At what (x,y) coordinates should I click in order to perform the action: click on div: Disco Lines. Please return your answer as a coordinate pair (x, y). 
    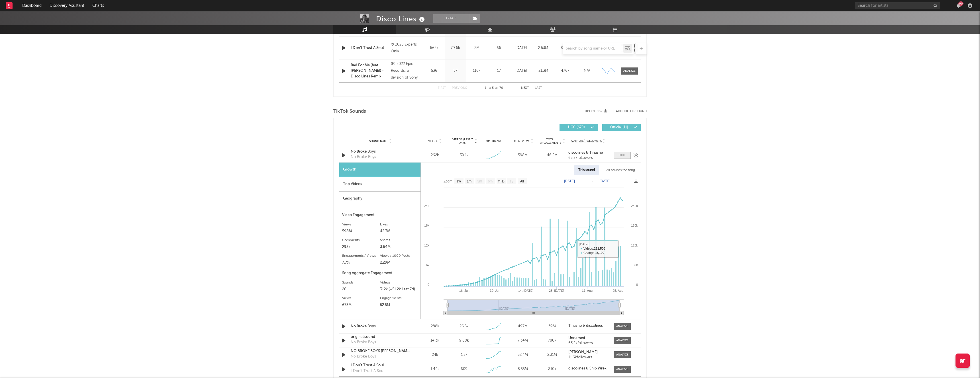
    Looking at the image, I should click on (401, 19).